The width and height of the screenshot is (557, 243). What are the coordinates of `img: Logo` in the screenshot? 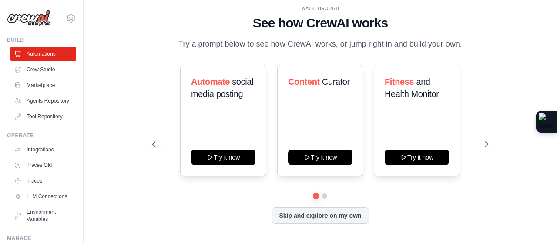 It's located at (29, 18).